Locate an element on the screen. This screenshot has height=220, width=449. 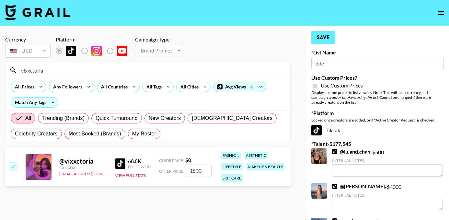
span: All is located at coordinates (28, 118).